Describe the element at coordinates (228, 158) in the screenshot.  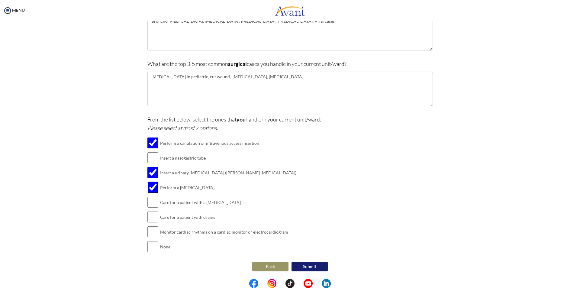
I see `td: Insert a nasogastric tube` at that location.